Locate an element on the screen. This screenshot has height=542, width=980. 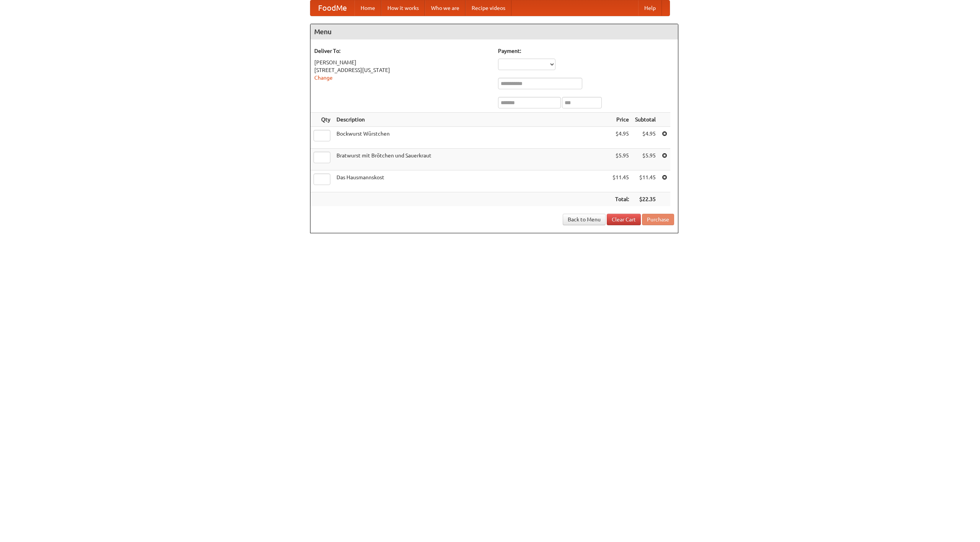
th: Qty is located at coordinates (322, 119).